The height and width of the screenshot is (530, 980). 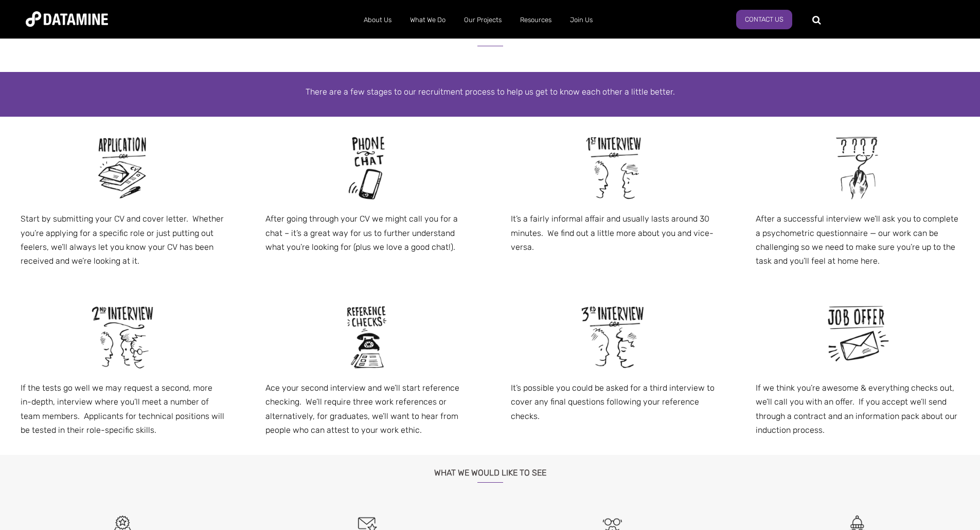 I want to click on a: Join Us, so click(x=581, y=20).